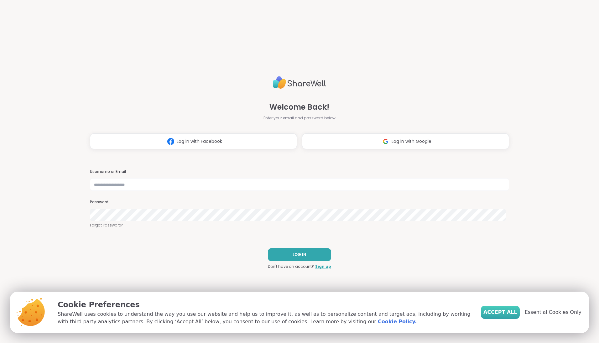 This screenshot has width=599, height=343. I want to click on button: Log in with Facebook, so click(193, 141).